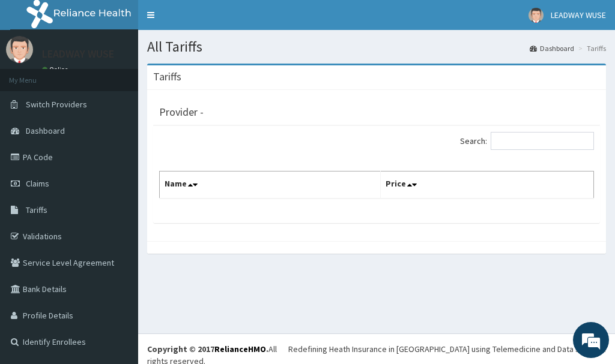  I want to click on a: Dashboard, so click(552, 48).